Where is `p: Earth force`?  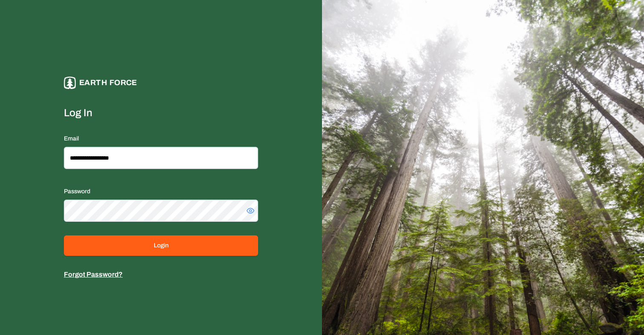
p: Earth force is located at coordinates (108, 83).